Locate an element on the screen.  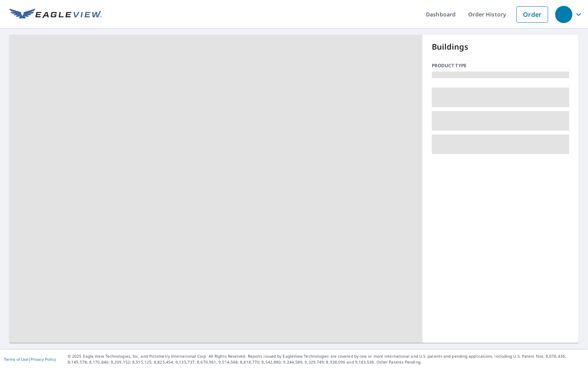
p: Product type is located at coordinates (501, 66).